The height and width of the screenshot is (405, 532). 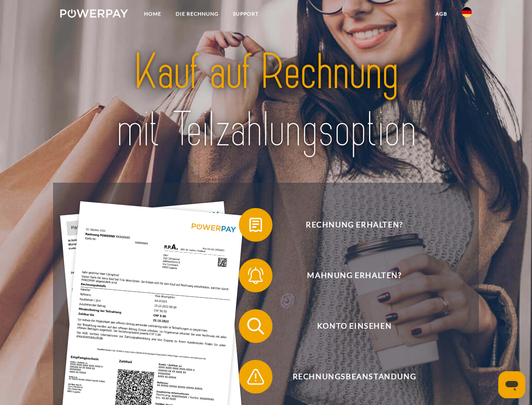 I want to click on a: Rechnungsbeanstandung, so click(x=348, y=376).